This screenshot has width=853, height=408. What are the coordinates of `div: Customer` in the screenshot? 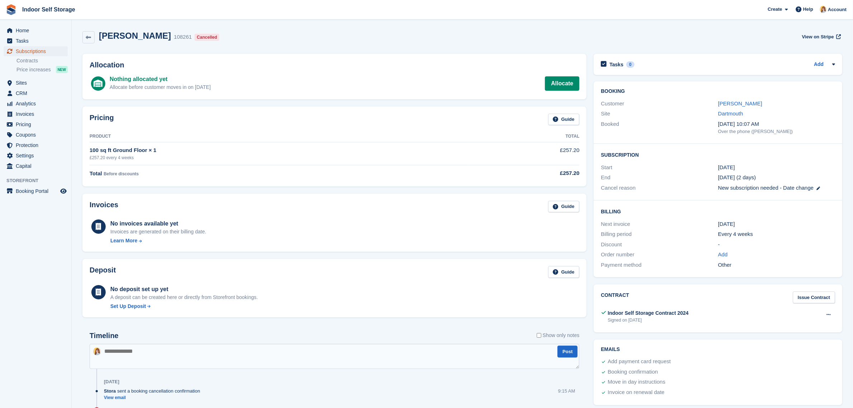 It's located at (659, 104).